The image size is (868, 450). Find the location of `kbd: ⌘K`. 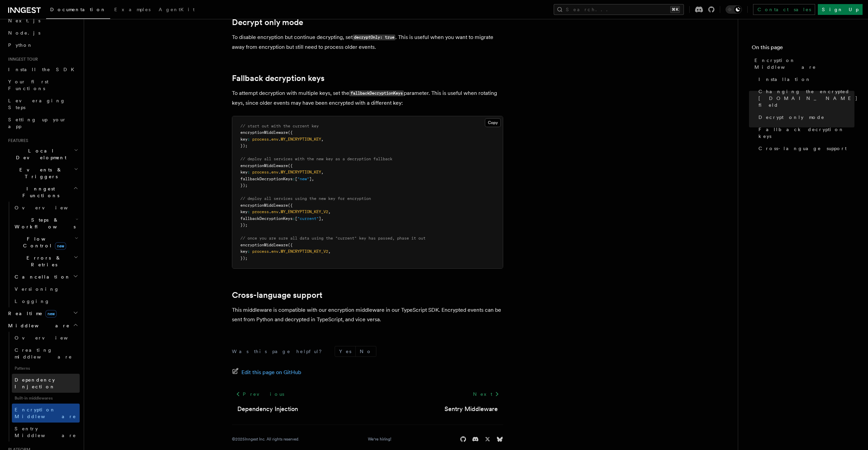

kbd: ⌘K is located at coordinates (675, 9).